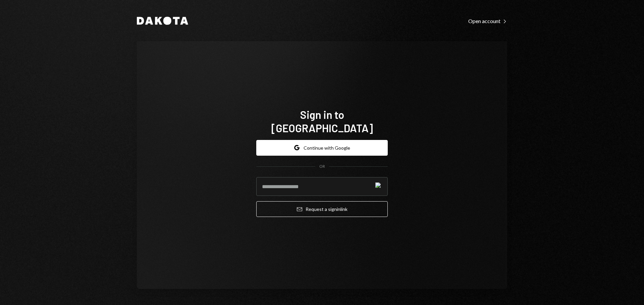  Describe the element at coordinates (378, 187) in the screenshot. I see `img: productIconColored.f2433d9a.svg` at that location.